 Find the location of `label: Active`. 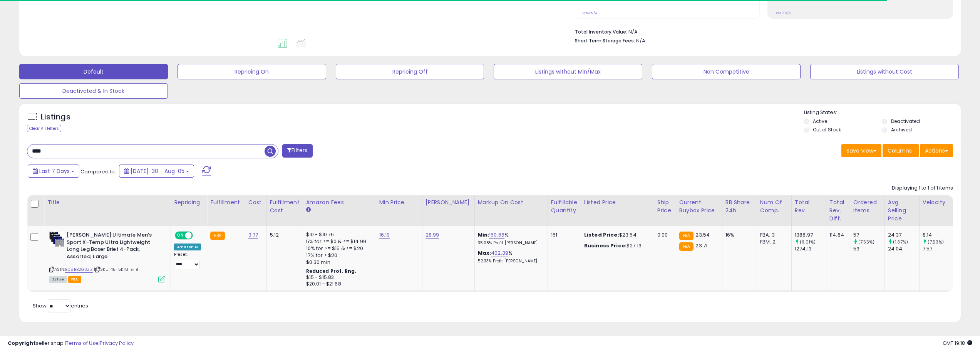

label: Active is located at coordinates (820, 121).